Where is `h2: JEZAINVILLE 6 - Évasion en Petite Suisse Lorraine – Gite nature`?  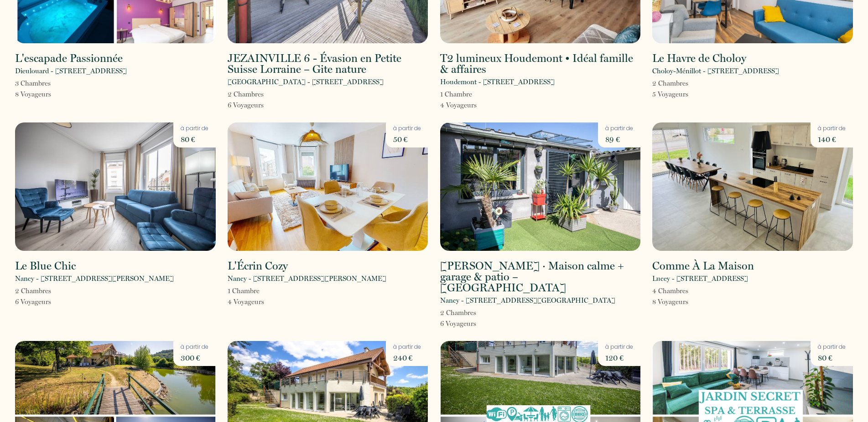
h2: JEZAINVILLE 6 - Évasion en Petite Suisse Lorraine – Gite nature is located at coordinates (328, 64).